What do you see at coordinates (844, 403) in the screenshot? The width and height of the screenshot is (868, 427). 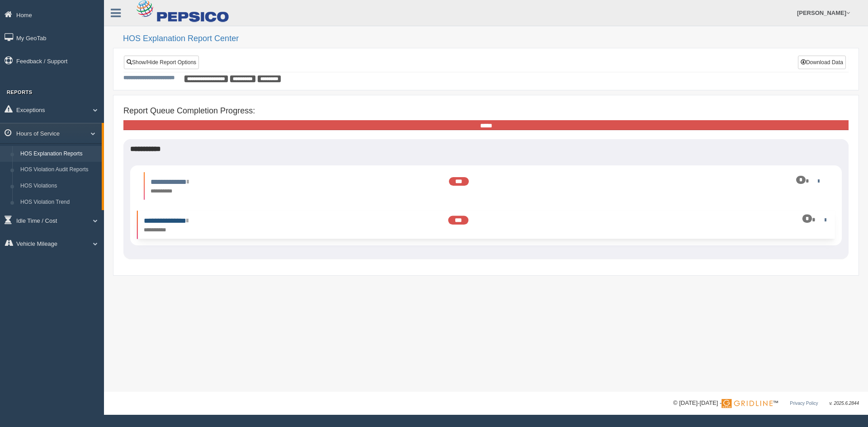 I see `span: v. 2025.6.2844` at bounding box center [844, 403].